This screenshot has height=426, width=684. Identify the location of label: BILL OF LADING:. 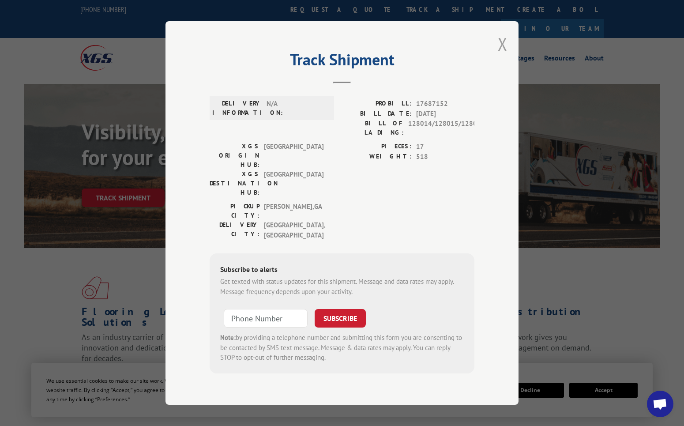
(373, 128).